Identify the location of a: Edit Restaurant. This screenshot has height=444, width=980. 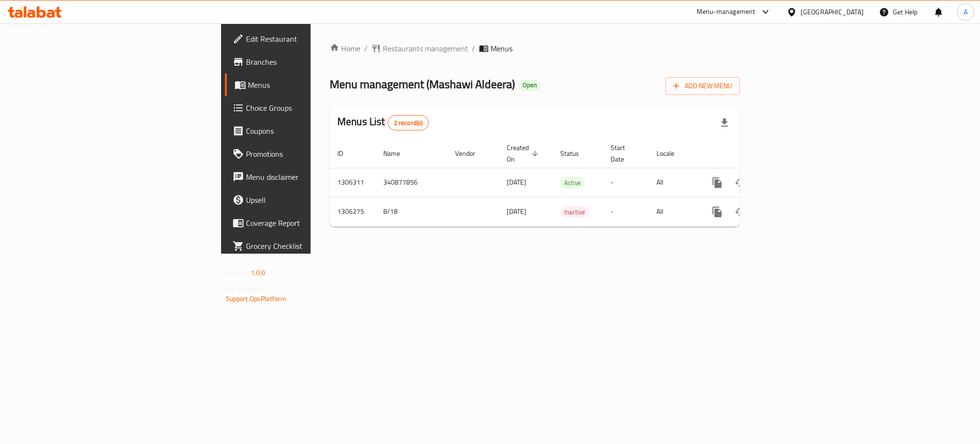
(304, 38).